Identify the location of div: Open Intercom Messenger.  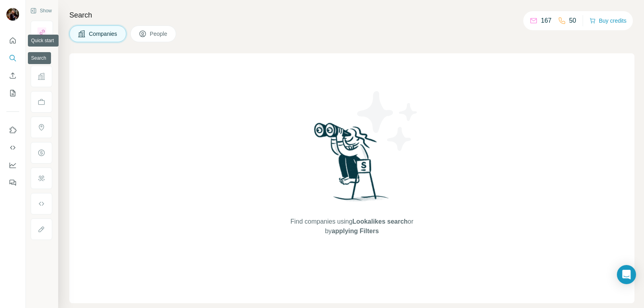
(627, 275).